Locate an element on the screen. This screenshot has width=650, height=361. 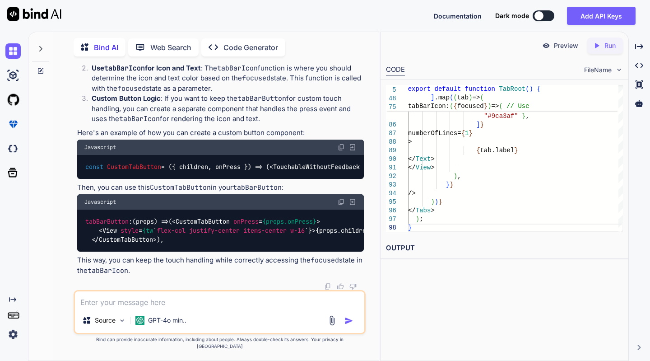
span: View is located at coordinates (423, 167).